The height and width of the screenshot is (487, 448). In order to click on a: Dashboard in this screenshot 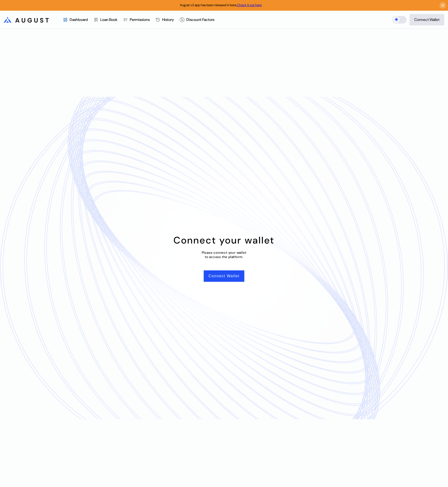, I will do `click(76, 20)`.